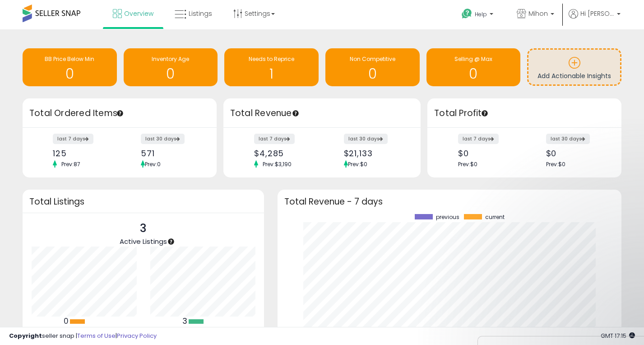 This screenshot has width=644, height=345. I want to click on span: Prev: 87, so click(71, 164).